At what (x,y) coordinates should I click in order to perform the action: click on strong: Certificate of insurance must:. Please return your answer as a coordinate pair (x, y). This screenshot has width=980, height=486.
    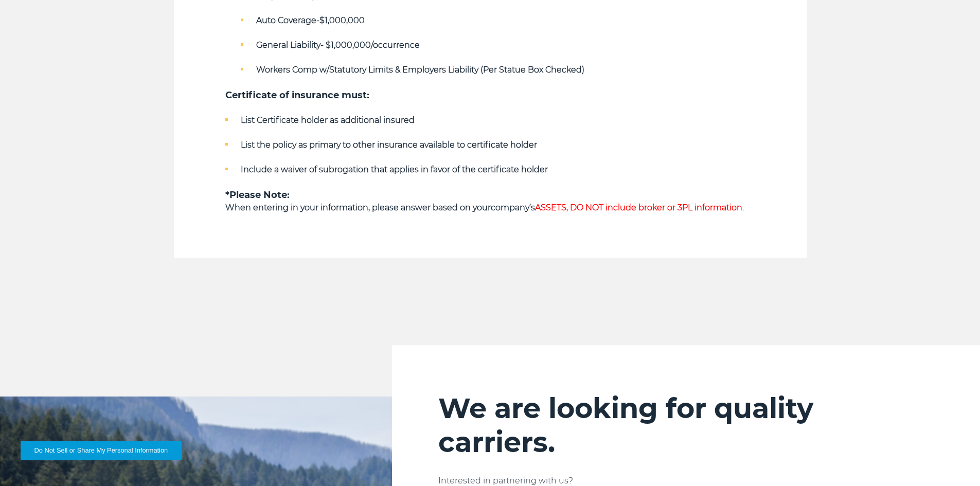
    Looking at the image, I should click on (297, 95).